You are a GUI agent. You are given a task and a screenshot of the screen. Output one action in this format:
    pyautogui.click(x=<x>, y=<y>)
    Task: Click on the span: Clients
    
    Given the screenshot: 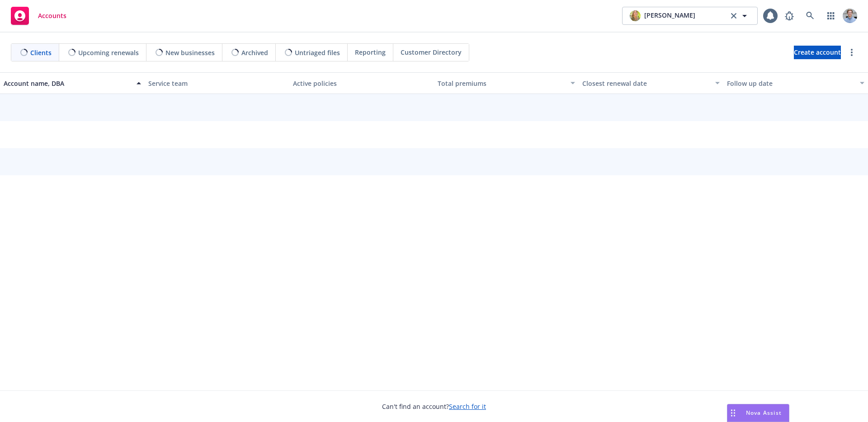 What is the action you would take?
    pyautogui.click(x=41, y=52)
    